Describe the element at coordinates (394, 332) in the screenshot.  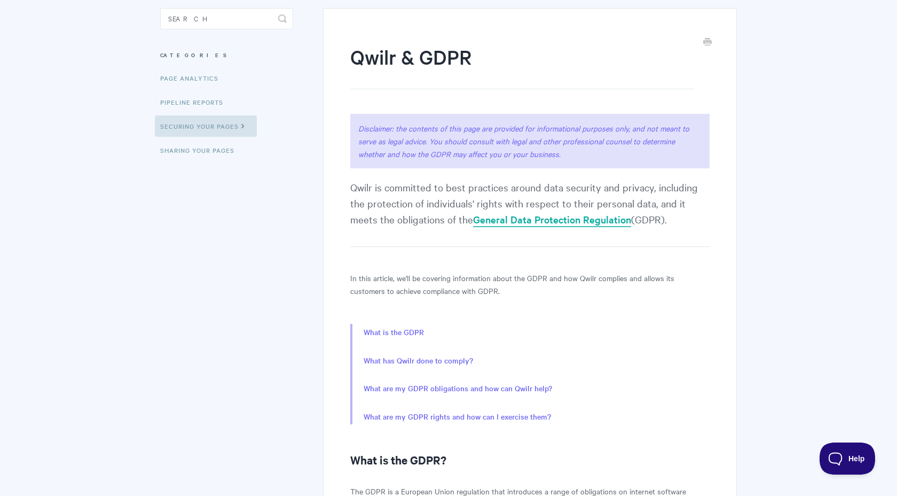
I see `a: What is the GDPR` at that location.